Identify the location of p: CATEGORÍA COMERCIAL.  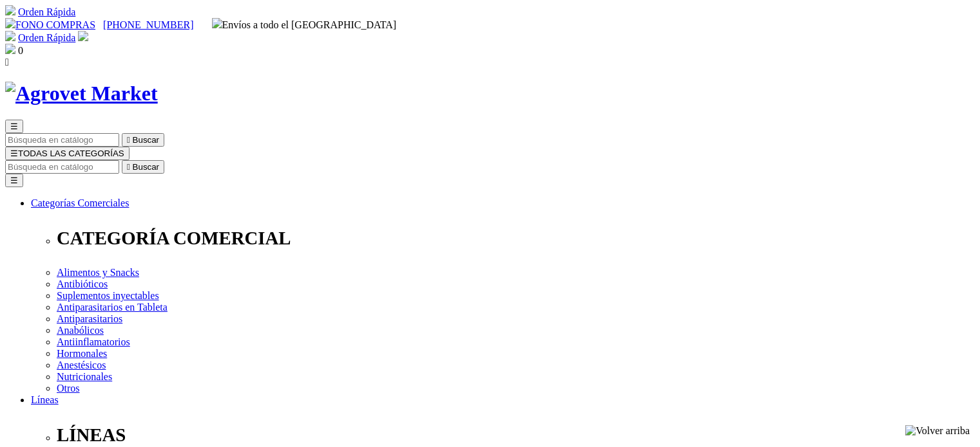
(516, 238).